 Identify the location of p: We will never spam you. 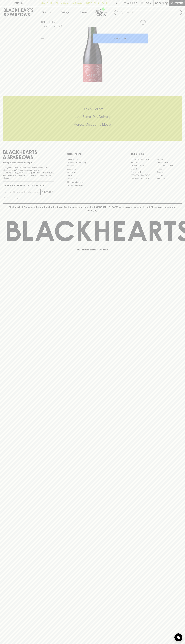
(29, 198).